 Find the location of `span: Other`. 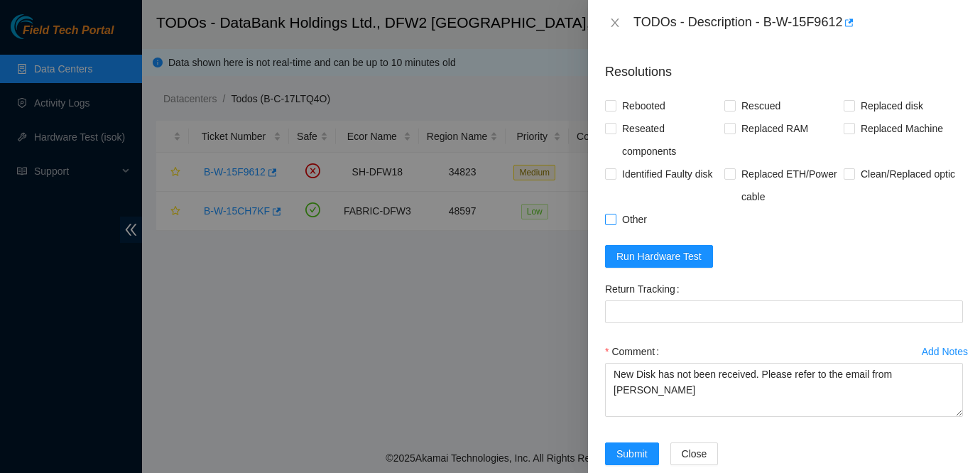

span: Other is located at coordinates (634, 219).